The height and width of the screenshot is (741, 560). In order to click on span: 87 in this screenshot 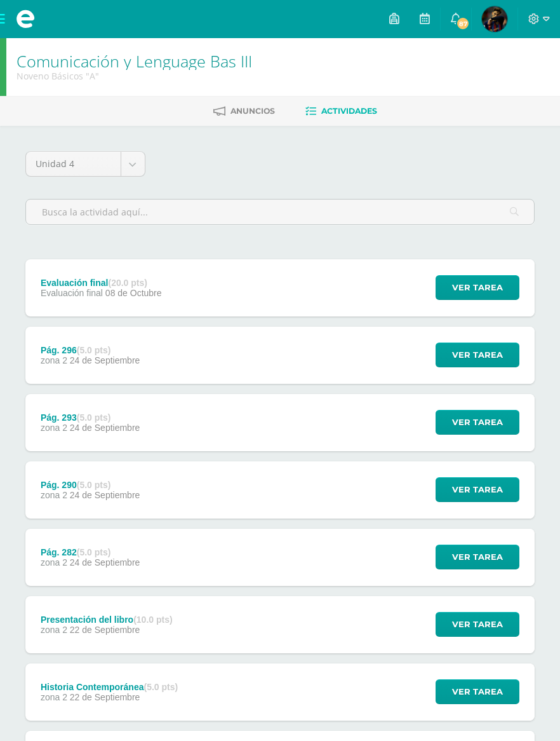, I will do `click(463, 23)`.